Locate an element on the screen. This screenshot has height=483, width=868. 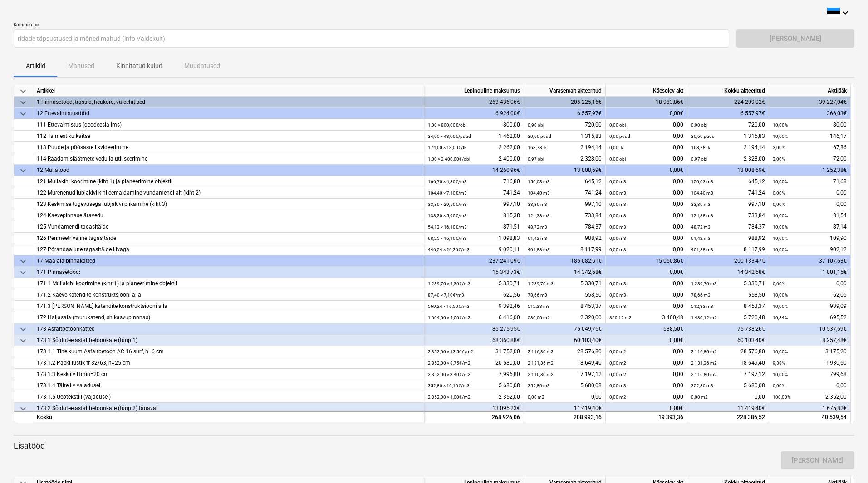
div: 720,00 is located at coordinates (728, 125).